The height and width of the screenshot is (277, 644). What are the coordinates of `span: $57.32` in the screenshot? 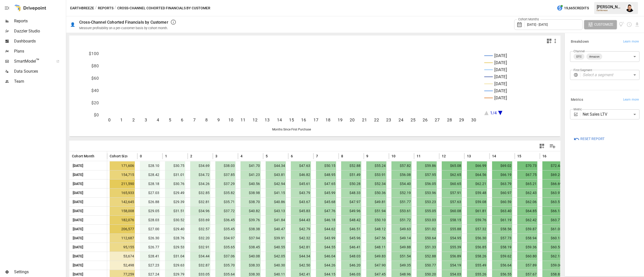 It's located at (477, 229).